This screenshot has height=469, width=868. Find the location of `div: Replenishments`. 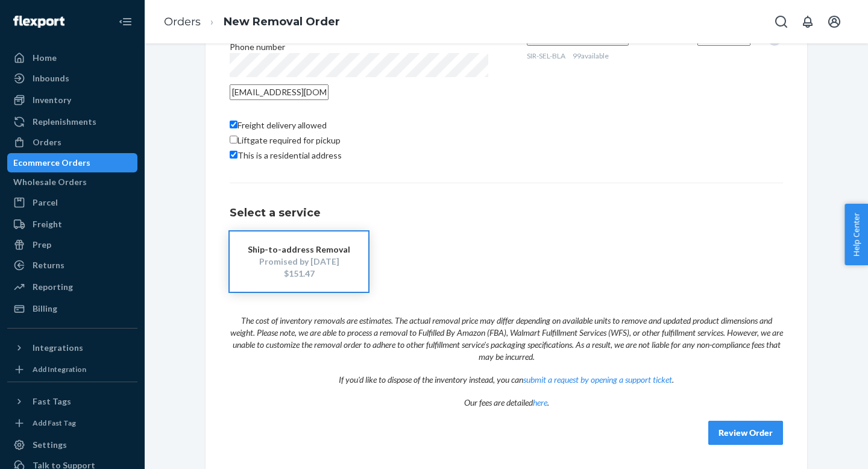

div: Replenishments is located at coordinates (65, 122).